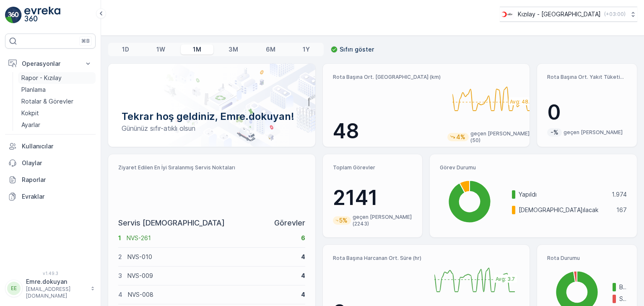 The image size is (644, 306). What do you see at coordinates (373, 168) in the screenshot?
I see `p: Toplam Görevler` at bounding box center [373, 168].